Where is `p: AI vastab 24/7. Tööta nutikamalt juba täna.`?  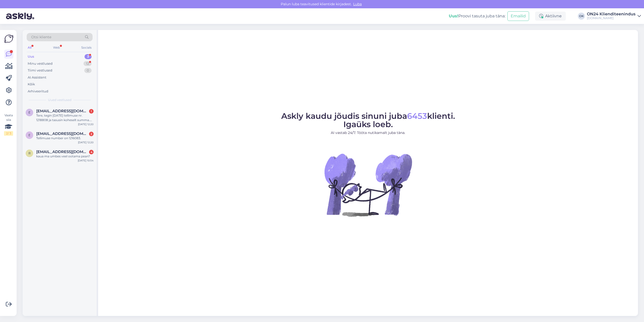 p: AI vastab 24/7. Tööta nutikamalt juba täna. is located at coordinates (368, 132).